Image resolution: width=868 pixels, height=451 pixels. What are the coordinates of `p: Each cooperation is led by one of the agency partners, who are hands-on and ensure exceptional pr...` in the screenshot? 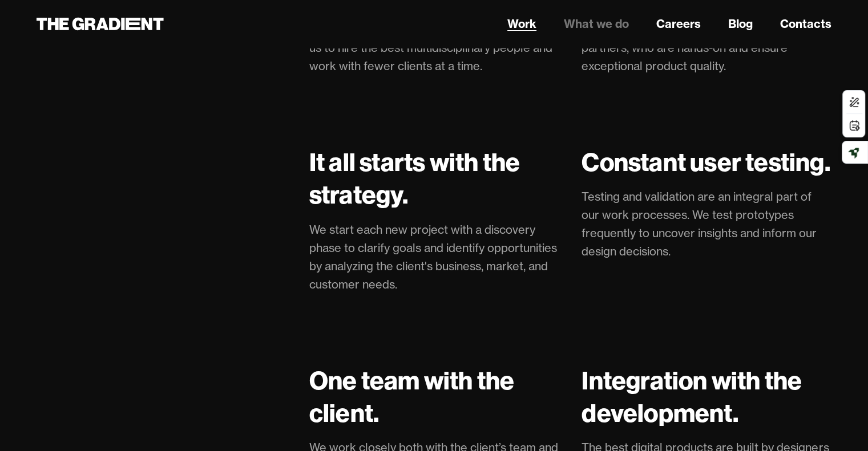 It's located at (707, 48).